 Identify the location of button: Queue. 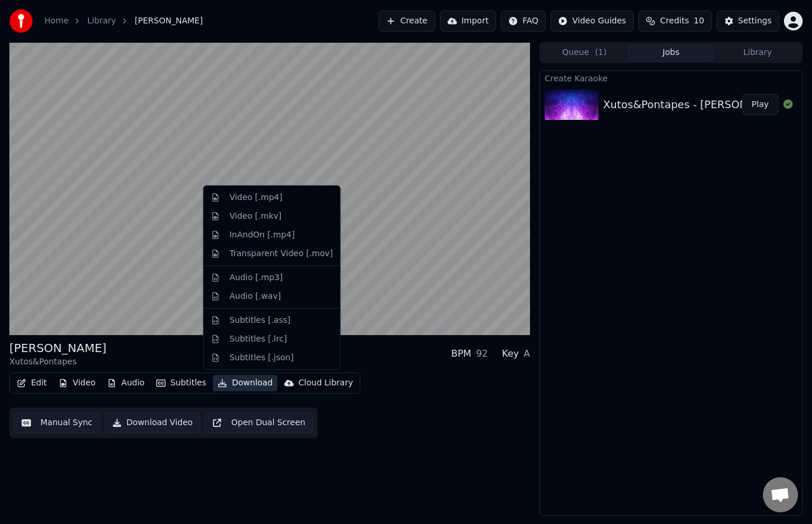
(584, 53).